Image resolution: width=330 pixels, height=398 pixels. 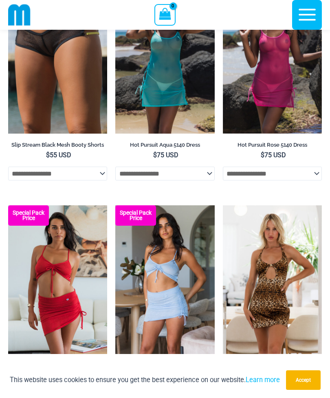 I want to click on a: qui c'est leopard 5131 dress 01qui c'est leopard 5131 dress 04qui c'est leopard 5131 dress 04, so click(x=272, y=279).